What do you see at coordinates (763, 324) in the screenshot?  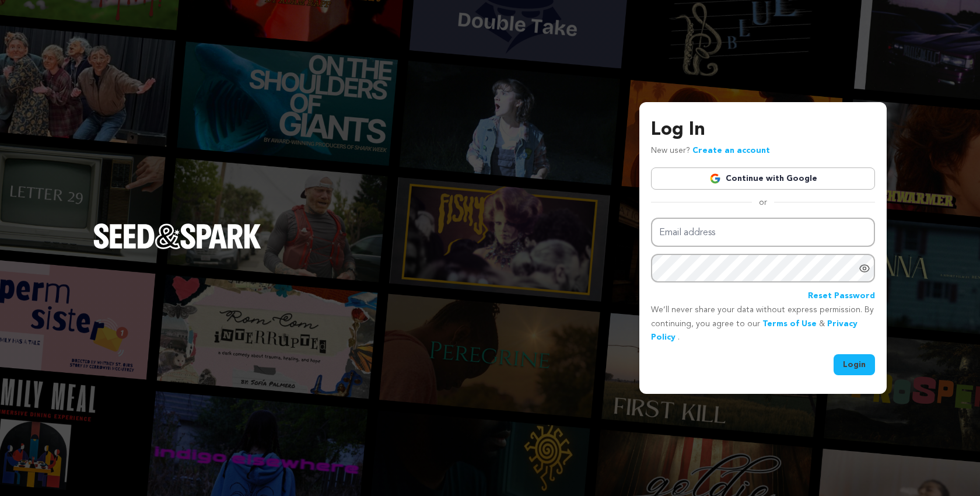 I see `p: We’ll never share your data without express permission. By continuing, you agree to our & .` at bounding box center [763, 324].